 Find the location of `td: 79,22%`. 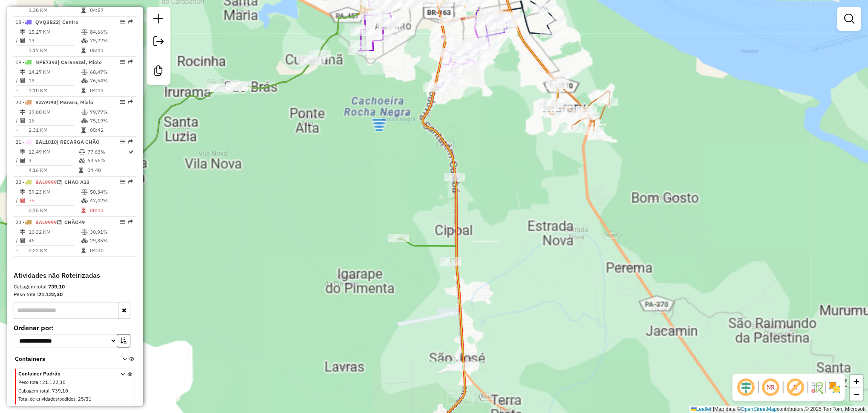

td: 79,22% is located at coordinates (111, 40).